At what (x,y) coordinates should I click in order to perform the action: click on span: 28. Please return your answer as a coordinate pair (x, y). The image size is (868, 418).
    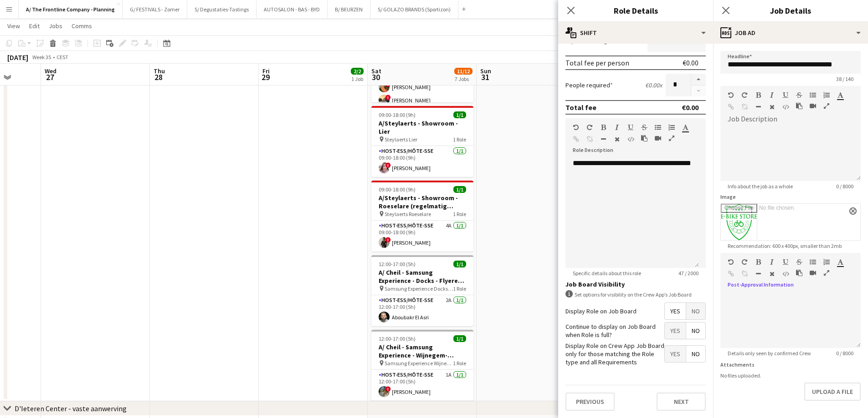
    Looking at the image, I should click on (158, 77).